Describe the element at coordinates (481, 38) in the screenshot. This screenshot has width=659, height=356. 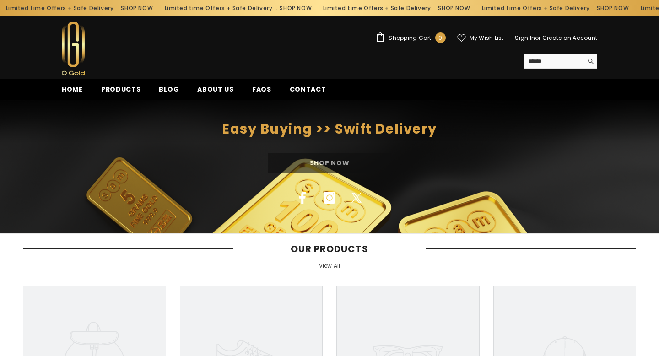
I see `a: My Wish List` at that location.